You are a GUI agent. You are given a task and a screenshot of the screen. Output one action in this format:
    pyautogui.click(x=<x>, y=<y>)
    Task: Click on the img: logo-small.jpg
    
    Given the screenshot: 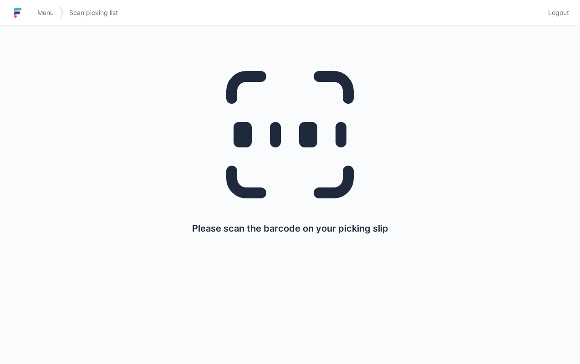 What is the action you would take?
    pyautogui.click(x=18, y=13)
    